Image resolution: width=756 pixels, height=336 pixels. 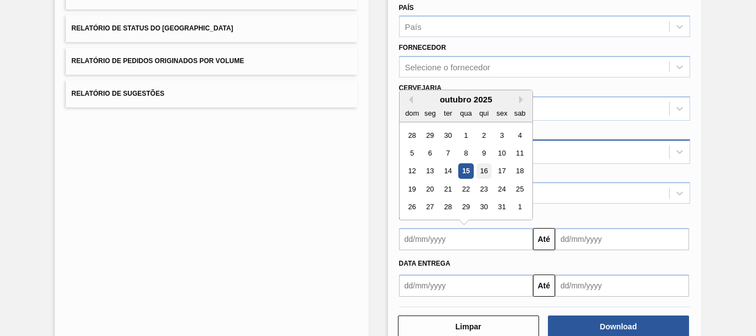 I want to click on div: Choose quarta-feira, 1 de outubro de 2025, so click(x=465, y=135).